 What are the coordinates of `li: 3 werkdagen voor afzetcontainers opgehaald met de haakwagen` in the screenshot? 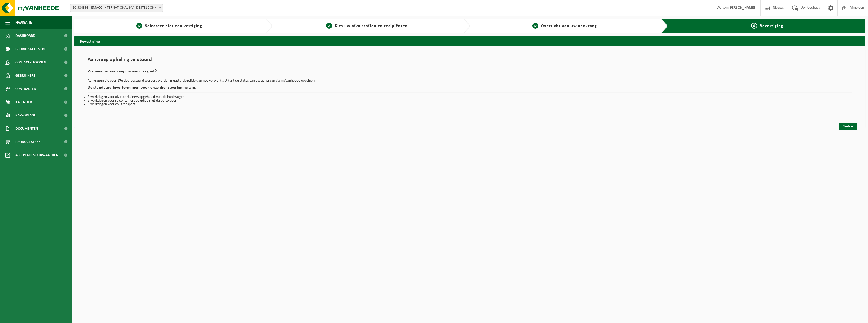 It's located at (469, 97).